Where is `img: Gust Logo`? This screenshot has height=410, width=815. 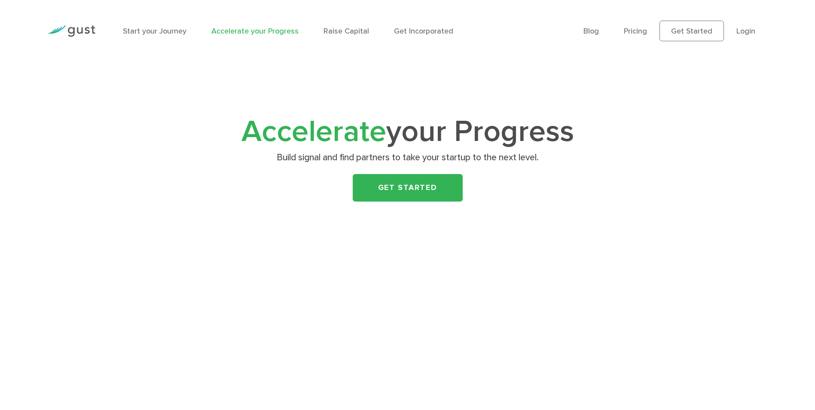 img: Gust Logo is located at coordinates (71, 31).